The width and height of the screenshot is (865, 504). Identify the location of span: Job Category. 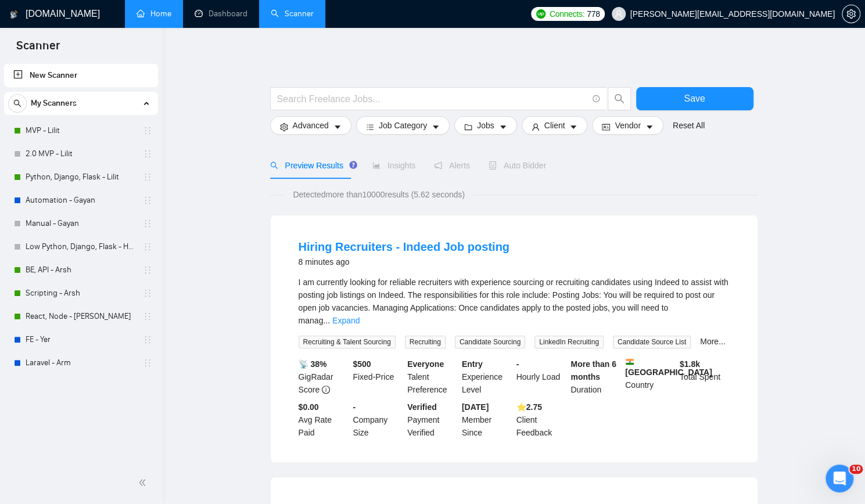
(403, 126).